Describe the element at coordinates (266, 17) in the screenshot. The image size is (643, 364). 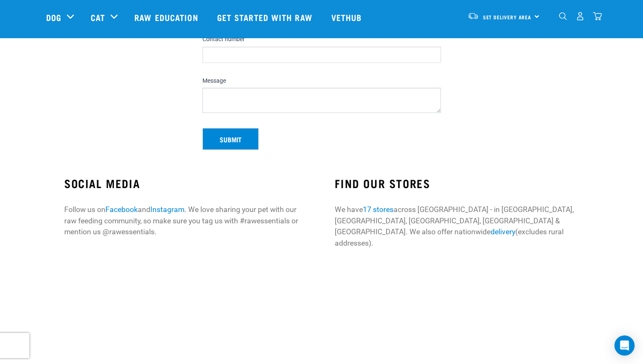
I see `a: Get started with Raw` at that location.